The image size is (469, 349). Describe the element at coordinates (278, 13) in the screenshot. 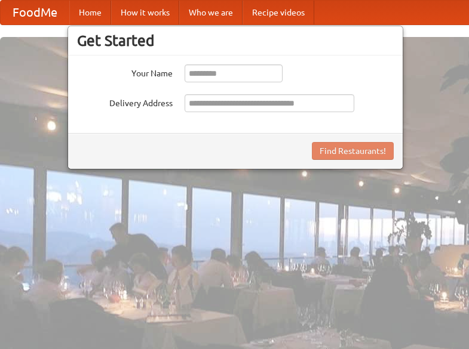

I see `a: Recipe videos` at that location.